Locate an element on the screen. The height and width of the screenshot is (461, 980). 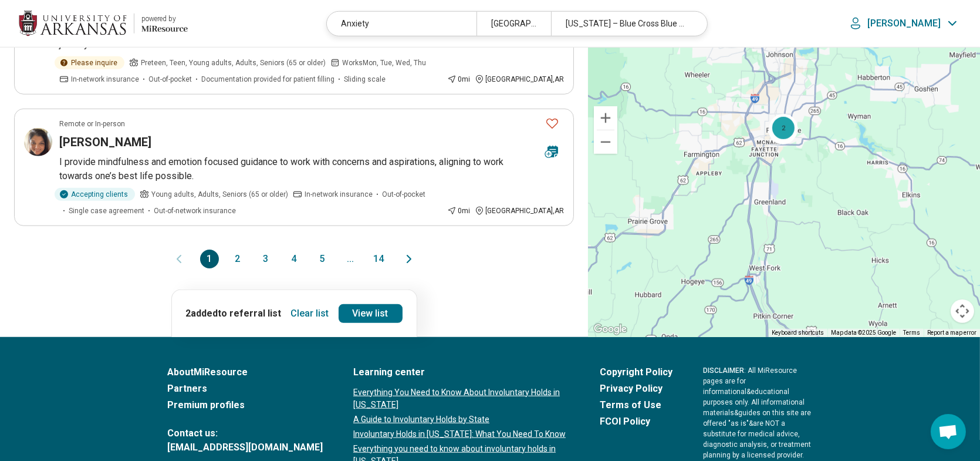
a: Open this area in Google Maps (opens a new window) is located at coordinates (610, 329).